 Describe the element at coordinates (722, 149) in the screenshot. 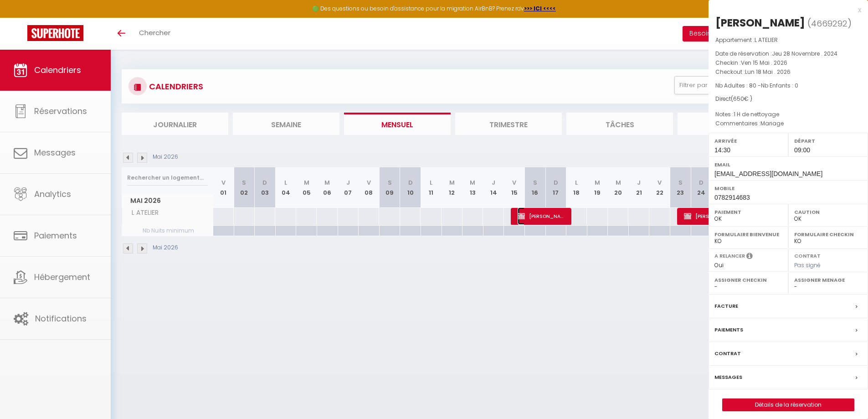

I see `span: 14:30` at that location.